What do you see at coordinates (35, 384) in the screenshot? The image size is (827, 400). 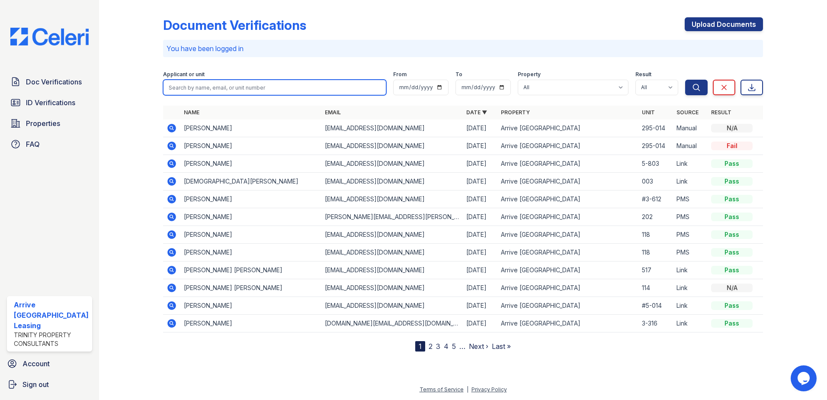 I see `span: Sign out` at bounding box center [35, 384].